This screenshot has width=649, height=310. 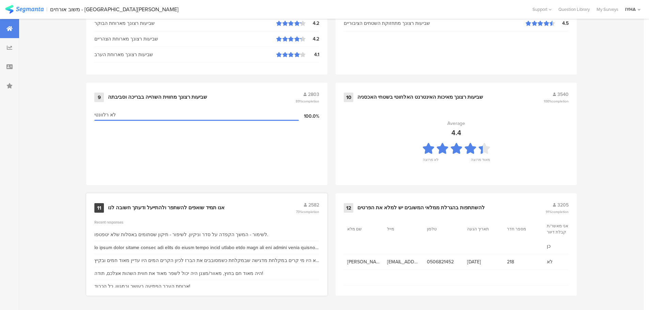 I want to click on div: Support, so click(x=542, y=9).